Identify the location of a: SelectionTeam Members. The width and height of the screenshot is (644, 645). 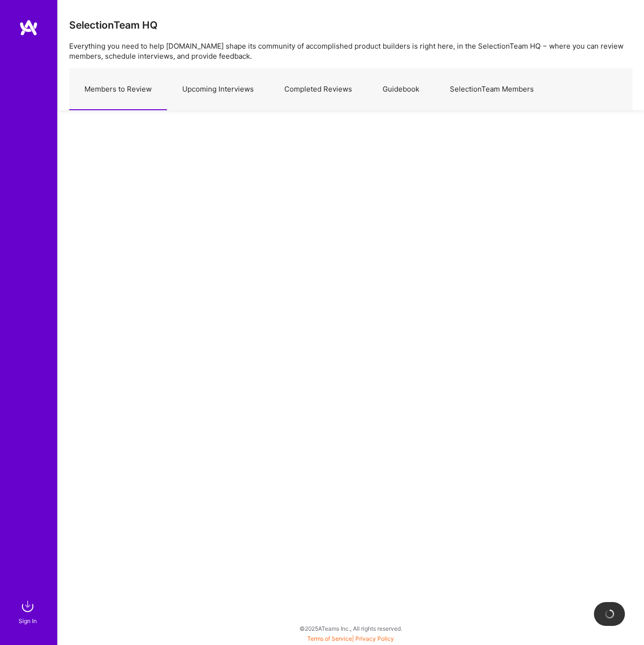
(492, 89).